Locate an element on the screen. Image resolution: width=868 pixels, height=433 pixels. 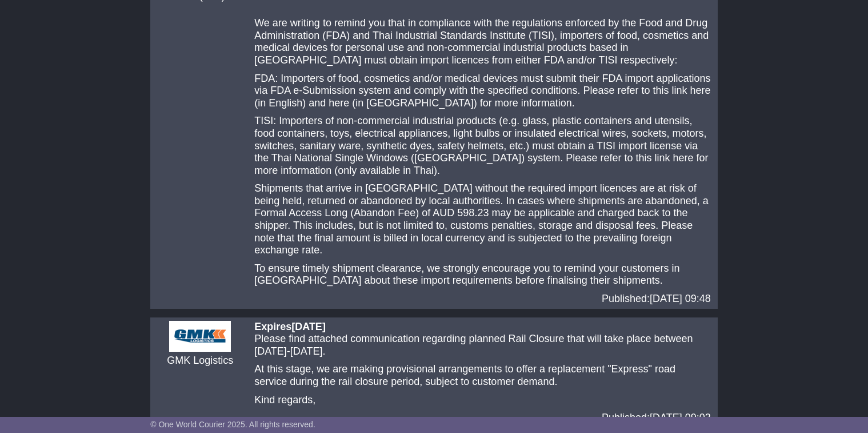
p: At this stage, we are making provisional arrangements to offer a replacement "Express" road servi... is located at coordinates (483, 375).